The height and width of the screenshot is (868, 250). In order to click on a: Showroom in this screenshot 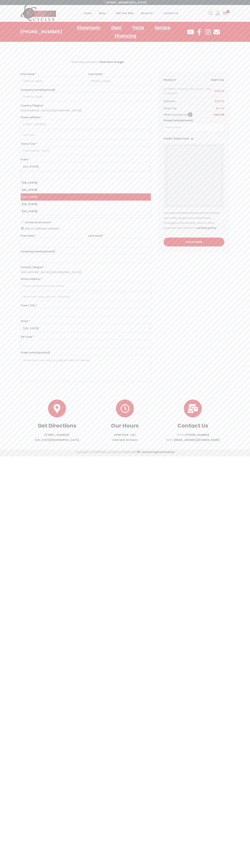, I will do `click(89, 28)`.